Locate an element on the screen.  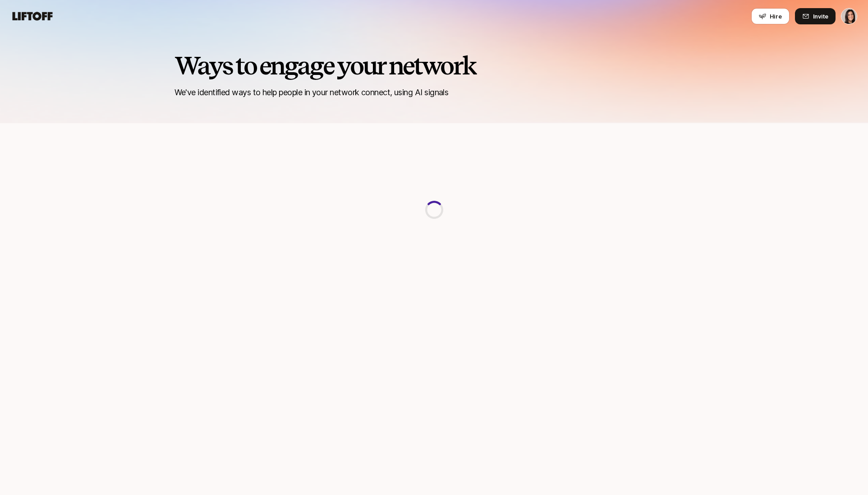
button: Eleanor Morgan is located at coordinates (849, 16).